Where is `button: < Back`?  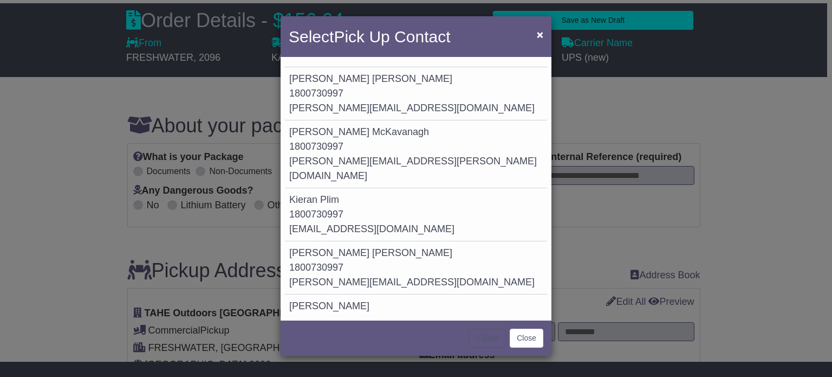 button: < Back is located at coordinates (487, 338).